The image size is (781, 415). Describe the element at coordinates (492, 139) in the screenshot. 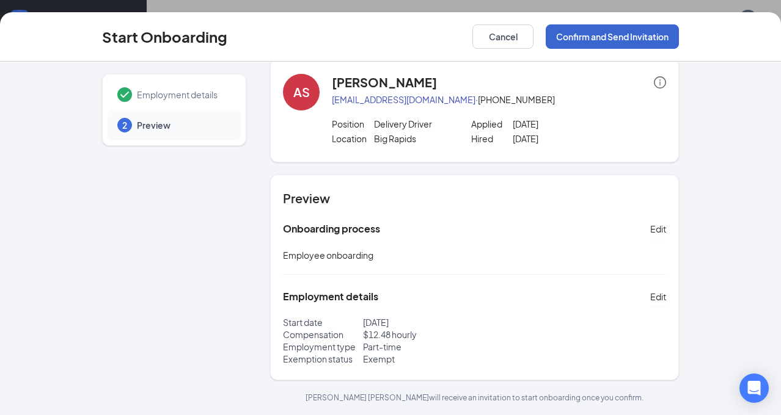

I see `p: Hired` at that location.